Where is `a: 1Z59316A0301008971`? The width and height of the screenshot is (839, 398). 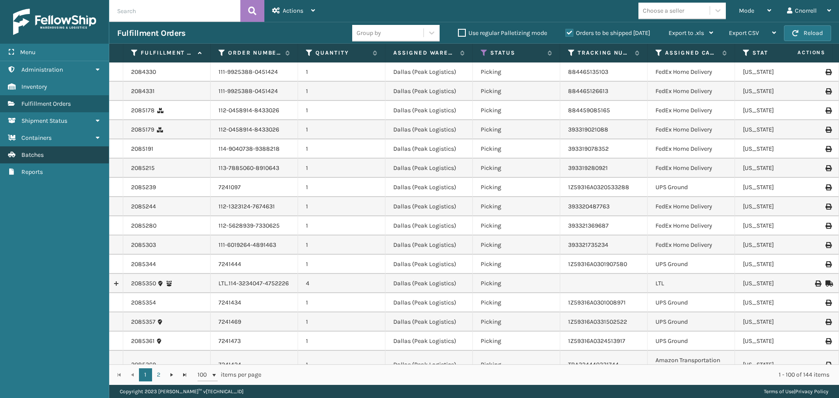
a: 1Z59316A0301008971 is located at coordinates (597, 302).